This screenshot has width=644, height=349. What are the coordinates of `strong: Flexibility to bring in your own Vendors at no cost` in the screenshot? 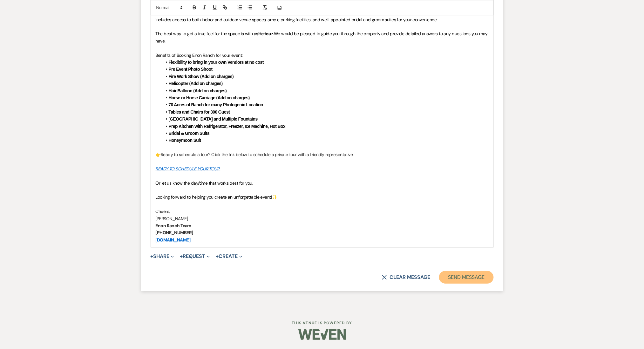 It's located at (216, 62).